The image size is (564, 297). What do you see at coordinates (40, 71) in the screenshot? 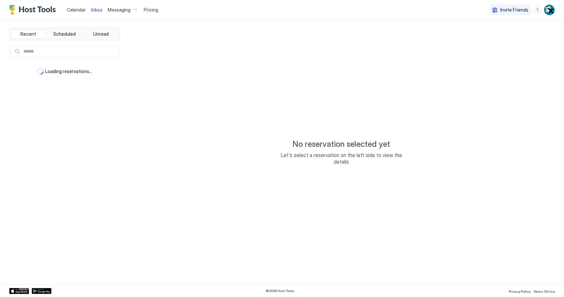
I see `div: loading` at bounding box center [40, 71].